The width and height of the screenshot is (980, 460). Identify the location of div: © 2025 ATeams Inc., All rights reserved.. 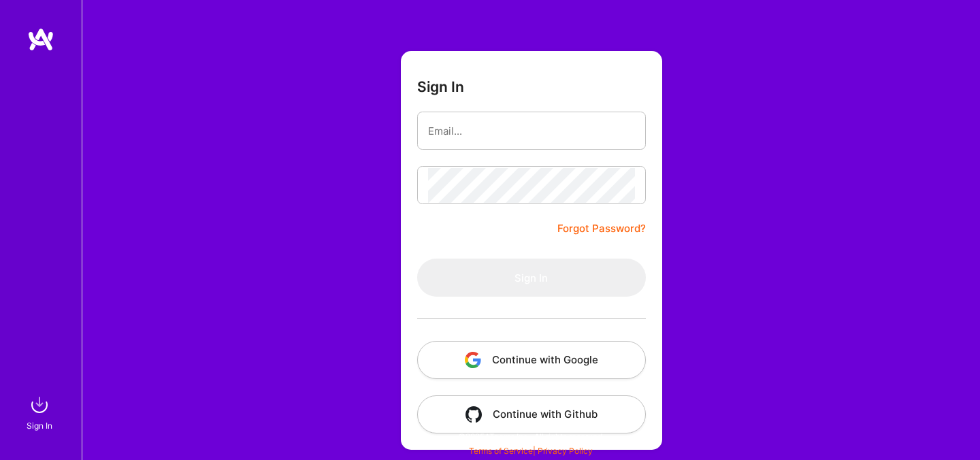
(531, 436).